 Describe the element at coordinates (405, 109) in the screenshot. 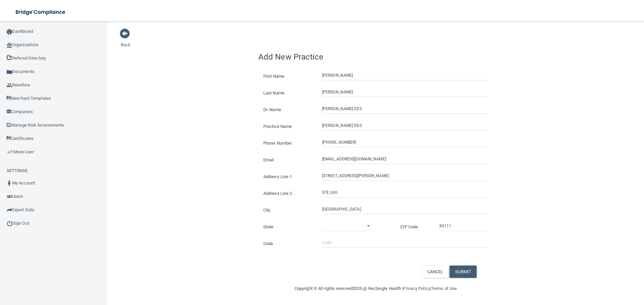

I see `input: Doctor Name` at that location.